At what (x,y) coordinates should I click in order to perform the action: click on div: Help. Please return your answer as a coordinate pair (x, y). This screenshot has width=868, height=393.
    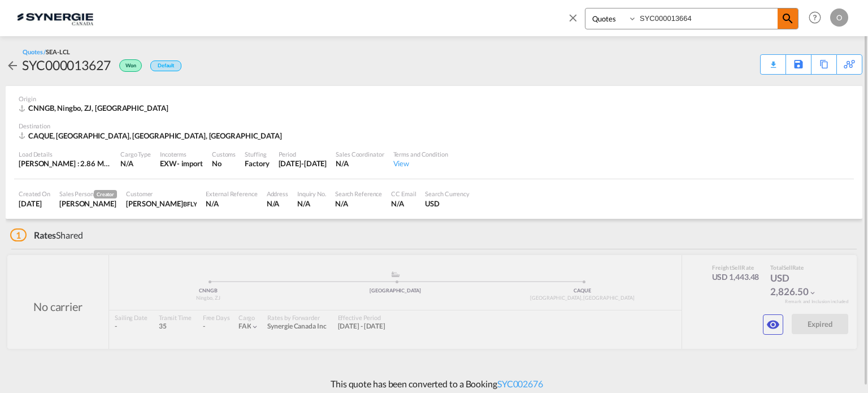
    Looking at the image, I should click on (818, 18).